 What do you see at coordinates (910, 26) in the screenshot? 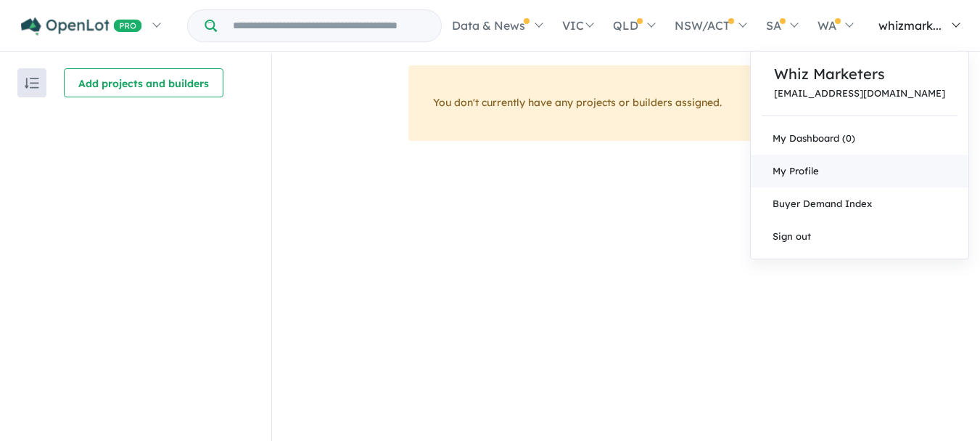
I see `span: whizmark...` at bounding box center [910, 26].